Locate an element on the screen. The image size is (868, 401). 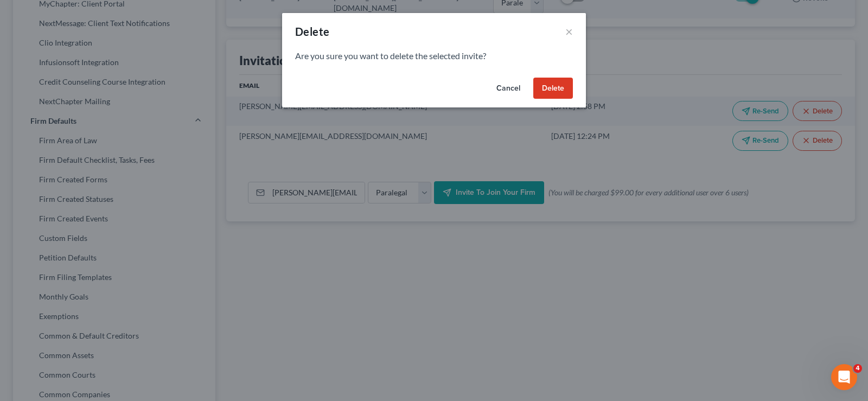
span: 4 is located at coordinates (858, 369).